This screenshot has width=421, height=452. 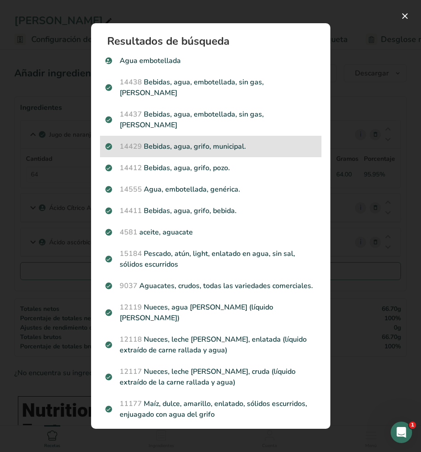 I want to click on span: 14412, so click(x=131, y=168).